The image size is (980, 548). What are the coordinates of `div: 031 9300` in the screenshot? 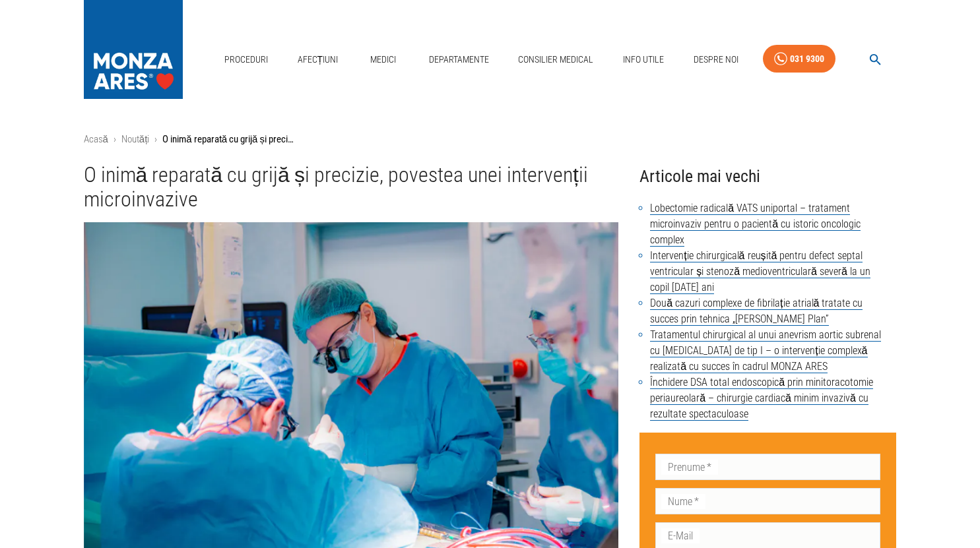 It's located at (807, 59).